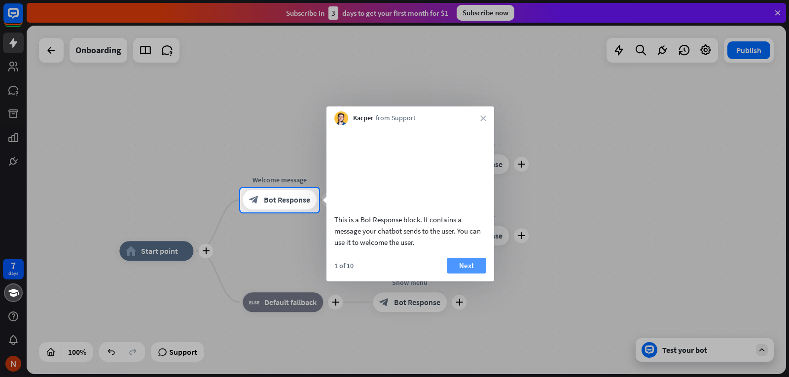 This screenshot has height=377, width=789. Describe the element at coordinates (23, 19) in the screenshot. I see `button: Open LiveChat chat widget` at that location.